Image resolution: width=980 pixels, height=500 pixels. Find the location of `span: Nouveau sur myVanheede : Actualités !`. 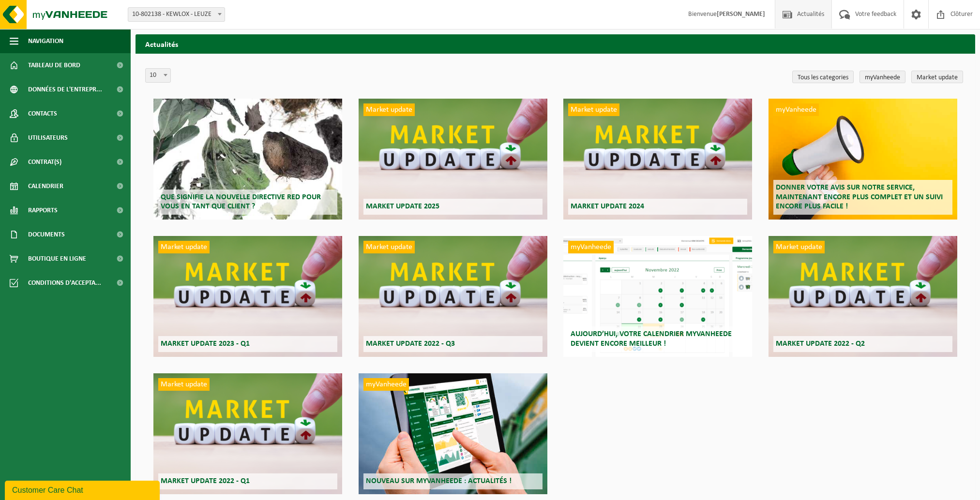

span: Nouveau sur myVanheede : Actualités ! is located at coordinates (438, 481).